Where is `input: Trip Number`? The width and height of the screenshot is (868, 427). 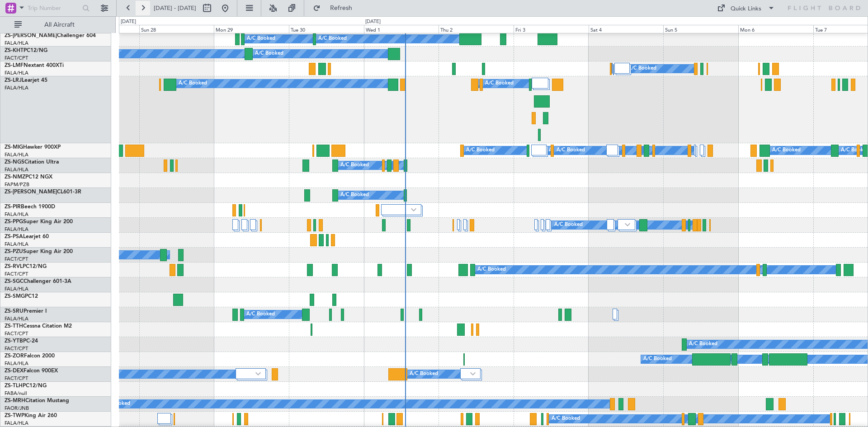 input: Trip Number is located at coordinates (53, 8).